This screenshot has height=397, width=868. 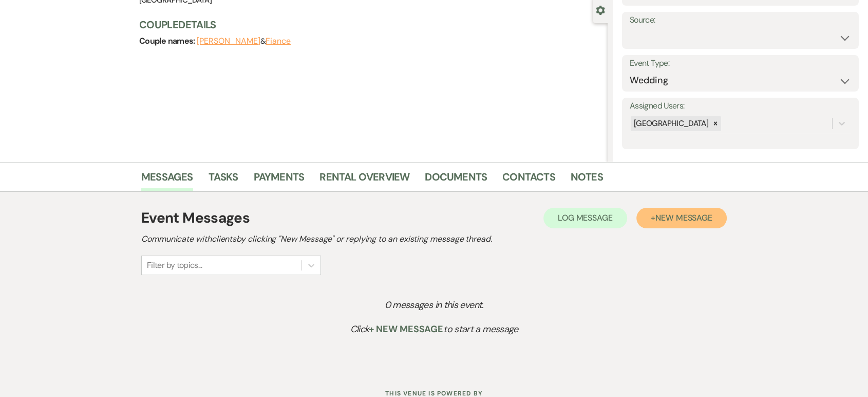 I want to click on button: Log Message, so click(x=584, y=218).